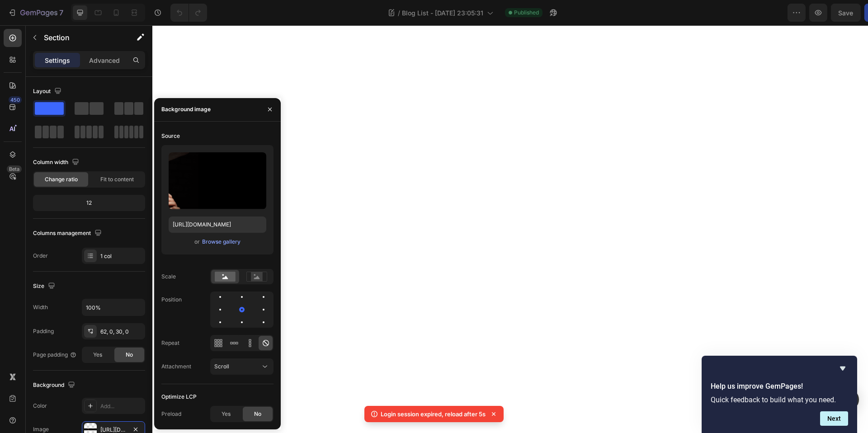 The width and height of the screenshot is (868, 433). What do you see at coordinates (779, 386) in the screenshot?
I see `h2: Help us improve GemPages!` at bounding box center [779, 386].